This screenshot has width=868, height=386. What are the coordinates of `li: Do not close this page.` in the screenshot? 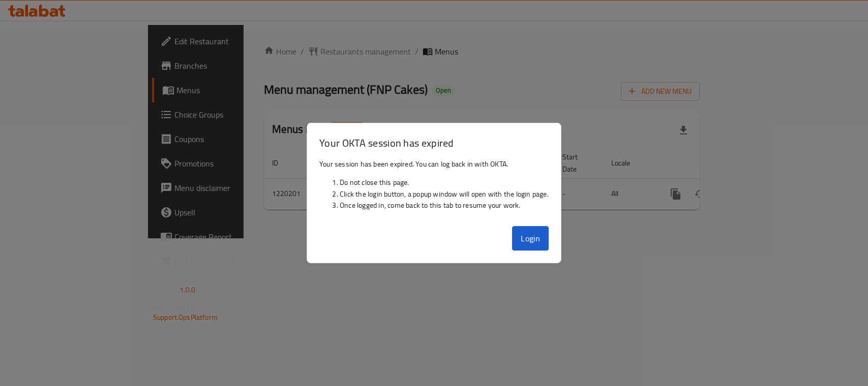 It's located at (444, 182).